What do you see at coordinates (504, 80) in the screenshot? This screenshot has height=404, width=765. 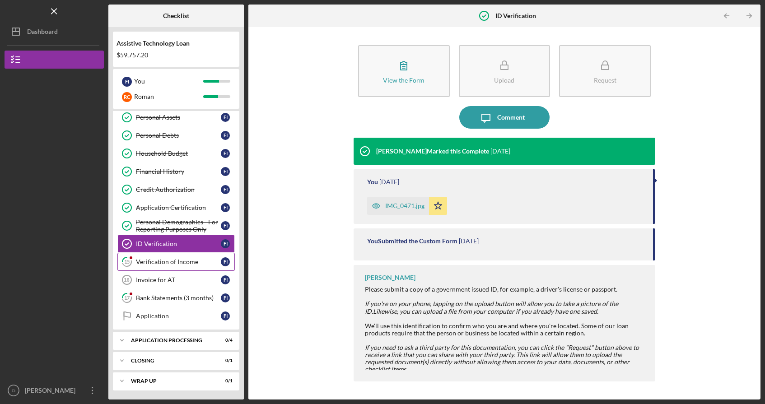 I see `div: Upload` at bounding box center [504, 80].